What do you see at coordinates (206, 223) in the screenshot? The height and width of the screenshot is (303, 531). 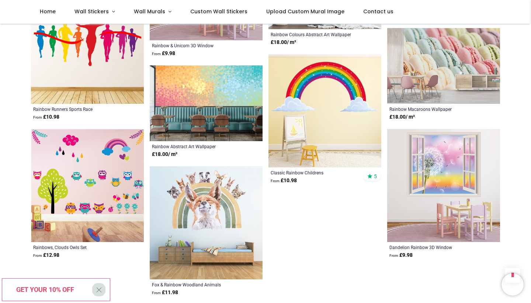 I see `img: Fox & Rainbow Woodland Animals Wall Sticker` at bounding box center [206, 223].